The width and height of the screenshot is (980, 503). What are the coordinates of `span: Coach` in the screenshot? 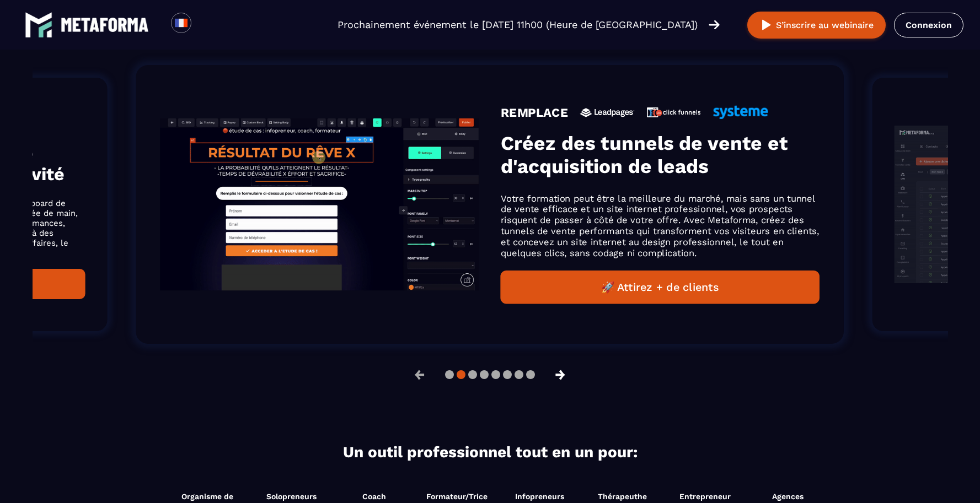 It's located at (374, 497).